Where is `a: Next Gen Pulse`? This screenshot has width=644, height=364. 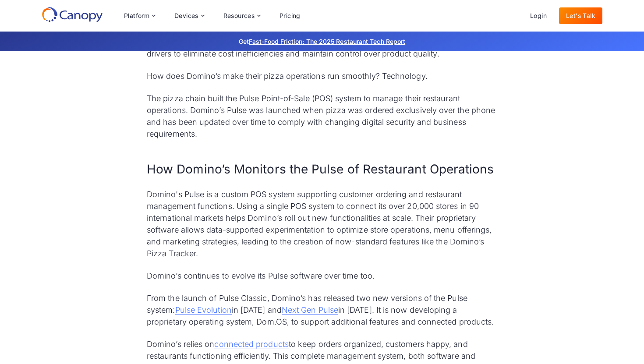
a: Next Gen Pulse is located at coordinates (310, 310).